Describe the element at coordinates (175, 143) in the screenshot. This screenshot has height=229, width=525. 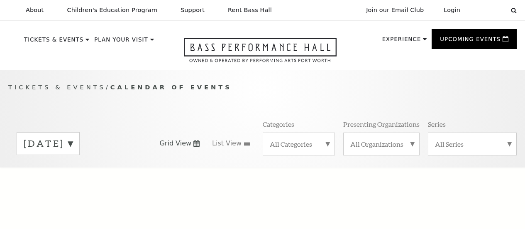
I see `span: Grid View` at that location.